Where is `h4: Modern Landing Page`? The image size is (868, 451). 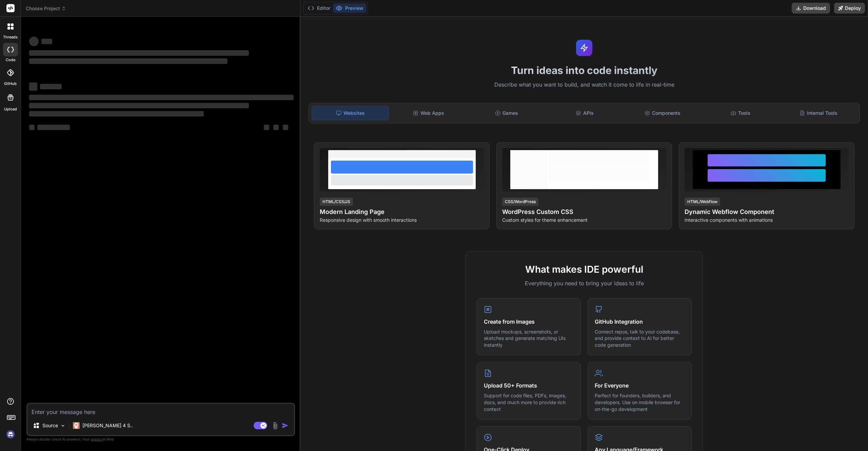 h4: Modern Landing Page is located at coordinates (401, 211).